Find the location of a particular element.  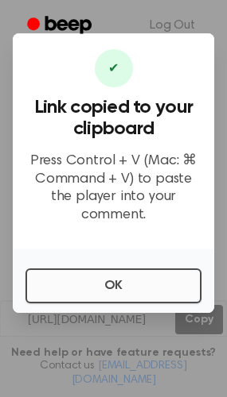

a: Log Out is located at coordinates (172, 25).